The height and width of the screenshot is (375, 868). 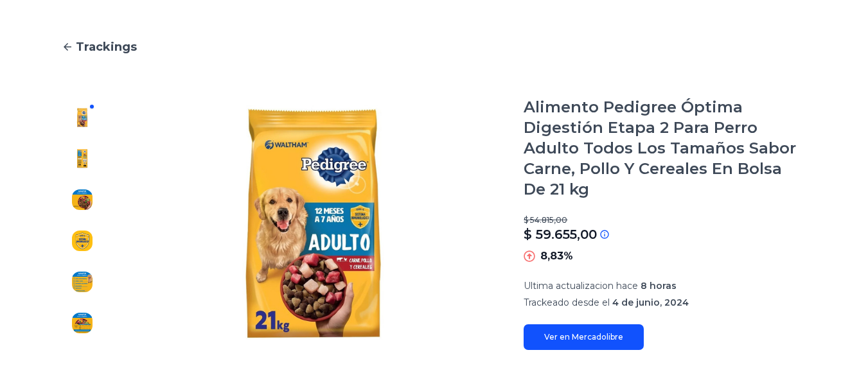 What do you see at coordinates (560, 234) in the screenshot?
I see `p: $ 59.655,00` at bounding box center [560, 234].